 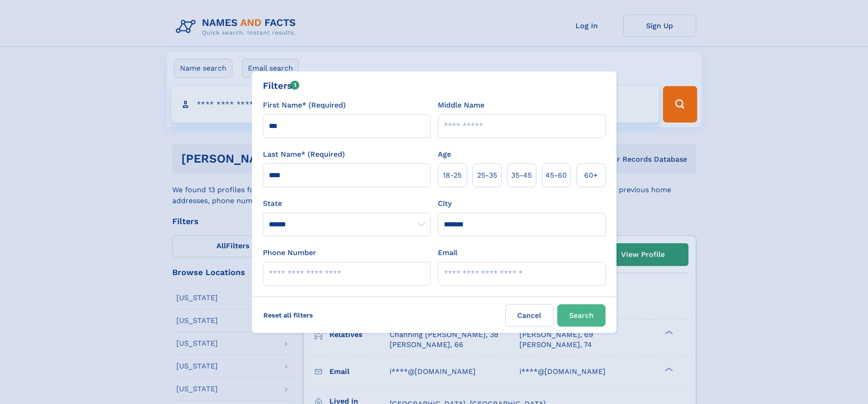 I want to click on label: City, so click(x=445, y=204).